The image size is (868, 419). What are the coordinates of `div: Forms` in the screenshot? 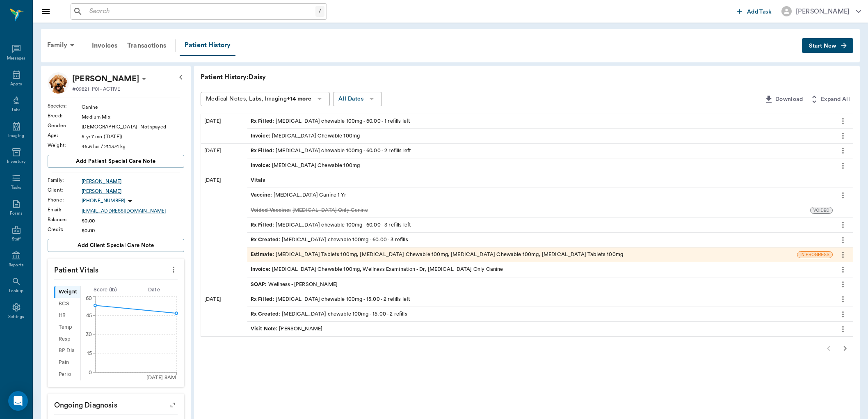 It's located at (16, 214).